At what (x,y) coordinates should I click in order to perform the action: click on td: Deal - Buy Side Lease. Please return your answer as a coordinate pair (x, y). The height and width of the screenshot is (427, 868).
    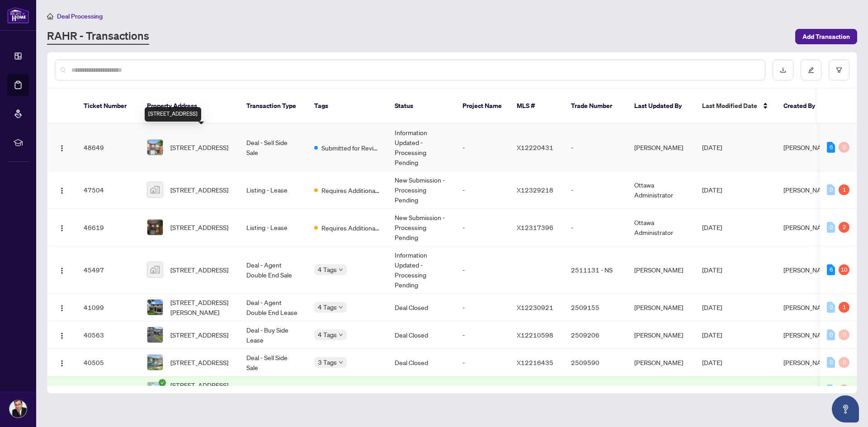
    Looking at the image, I should click on (273, 335).